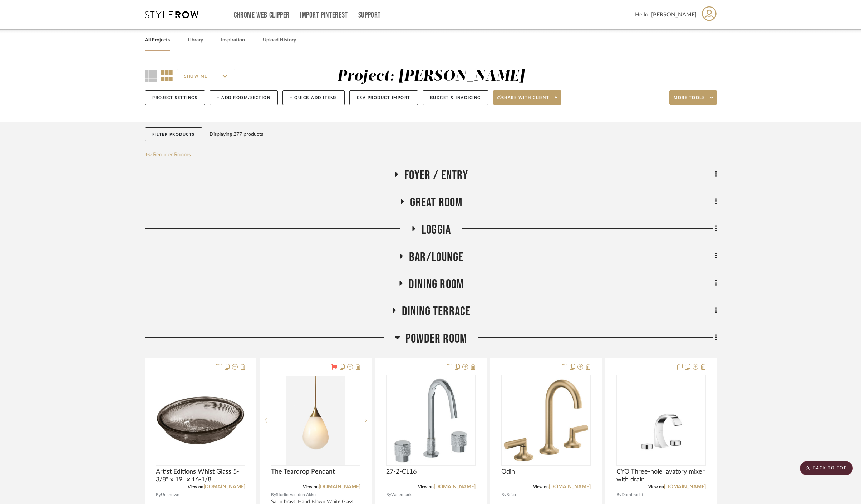 The height and width of the screenshot is (504, 861). What do you see at coordinates (693, 98) in the screenshot?
I see `button: More tools` at bounding box center [693, 98].